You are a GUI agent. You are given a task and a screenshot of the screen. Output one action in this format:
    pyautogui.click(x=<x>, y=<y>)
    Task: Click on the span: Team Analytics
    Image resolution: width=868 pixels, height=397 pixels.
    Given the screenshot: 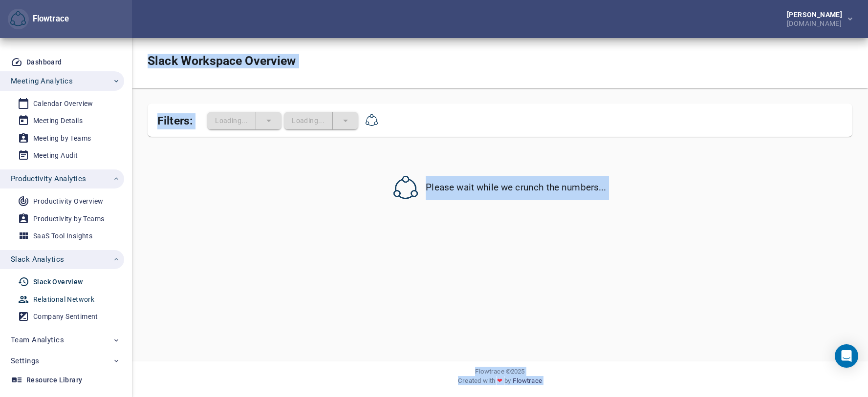 What is the action you would take?
    pyautogui.click(x=37, y=340)
    